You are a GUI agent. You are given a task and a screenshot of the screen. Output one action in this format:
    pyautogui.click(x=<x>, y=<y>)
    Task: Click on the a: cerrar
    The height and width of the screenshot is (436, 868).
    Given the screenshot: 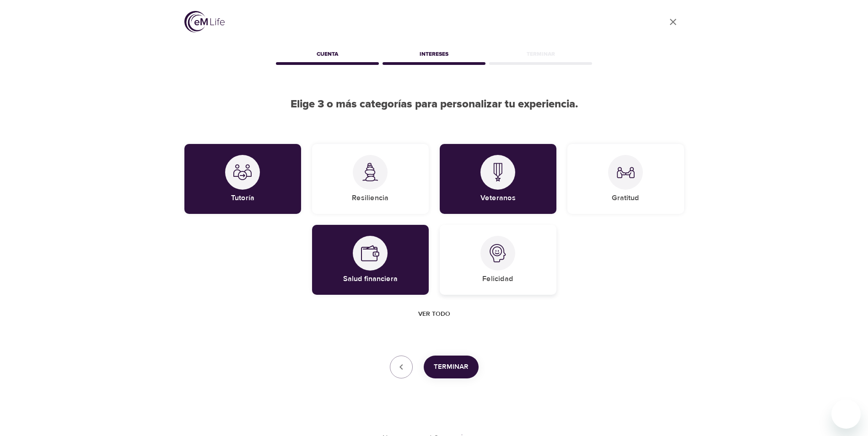 What is the action you would take?
    pyautogui.click(x=673, y=22)
    